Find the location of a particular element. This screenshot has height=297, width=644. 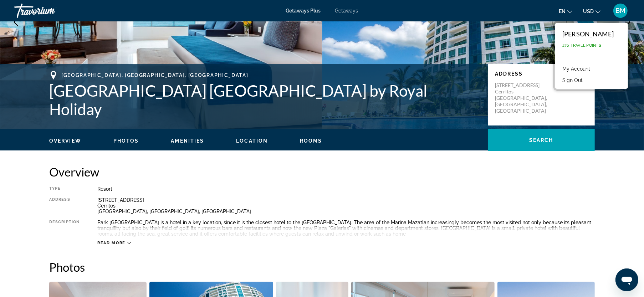

p: Address is located at coordinates (541, 74).